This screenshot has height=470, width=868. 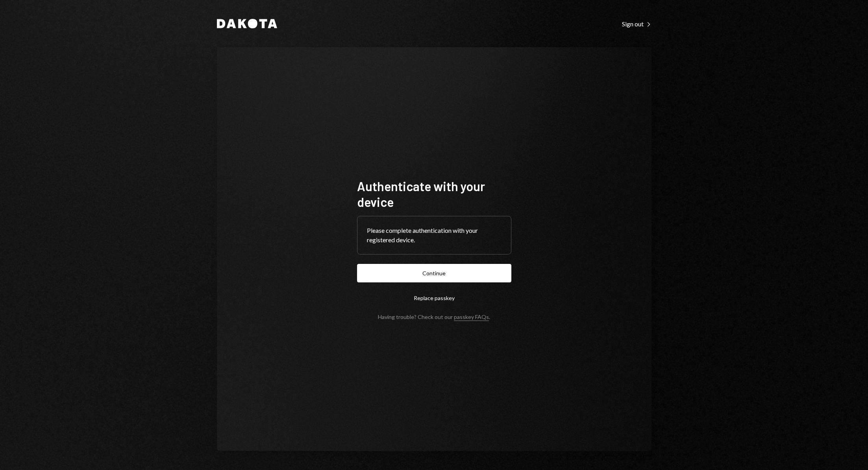 I want to click on a: Sign out, so click(x=637, y=24).